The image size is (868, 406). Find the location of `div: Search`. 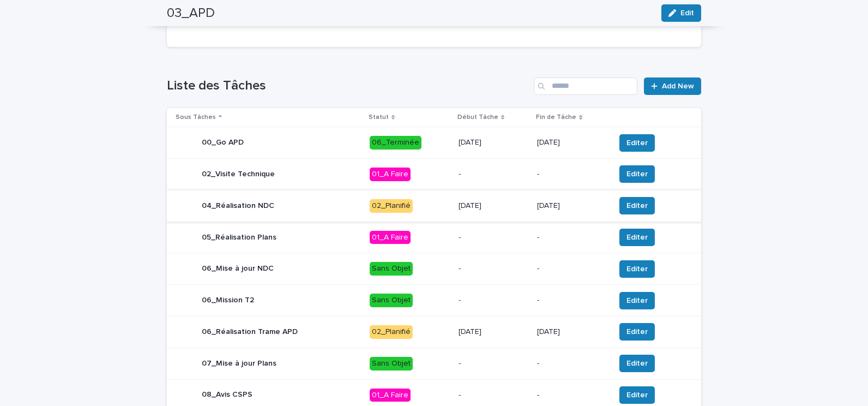

div: Search is located at coordinates (586, 86).